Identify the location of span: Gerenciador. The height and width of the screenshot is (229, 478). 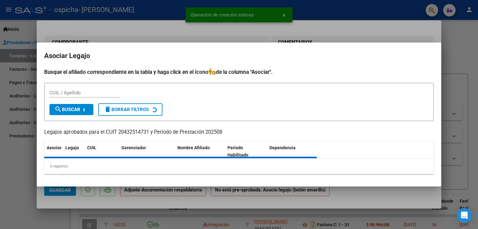
(133, 148).